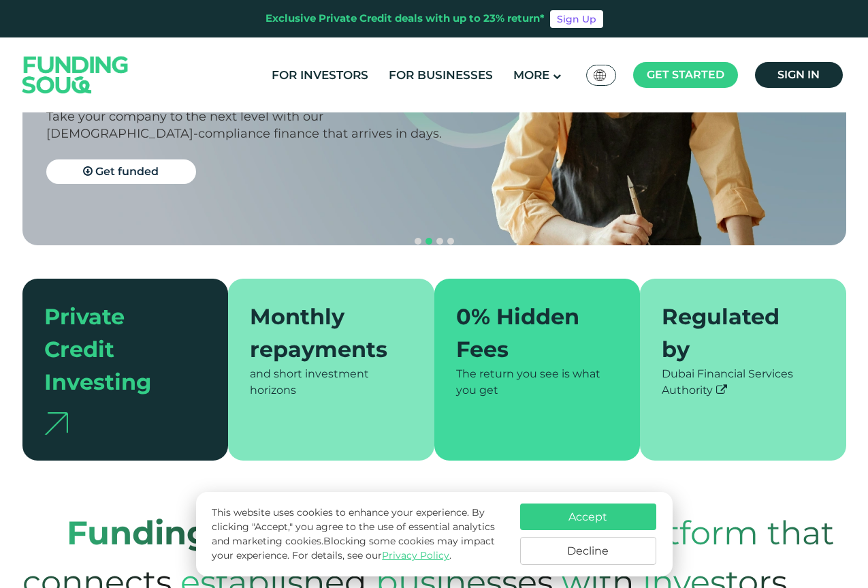  Describe the element at coordinates (320, 75) in the screenshot. I see `a: For Investors` at that location.